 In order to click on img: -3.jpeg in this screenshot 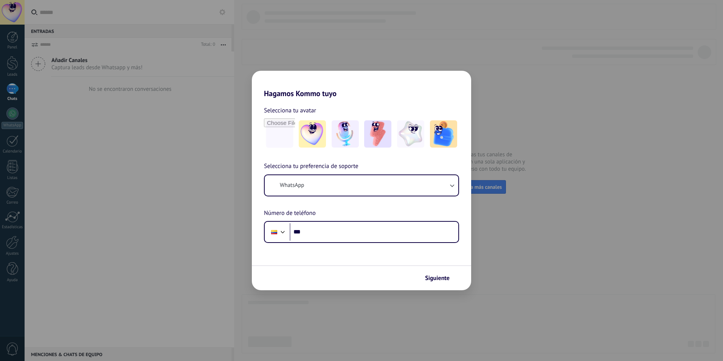, I will do `click(378, 134)`.